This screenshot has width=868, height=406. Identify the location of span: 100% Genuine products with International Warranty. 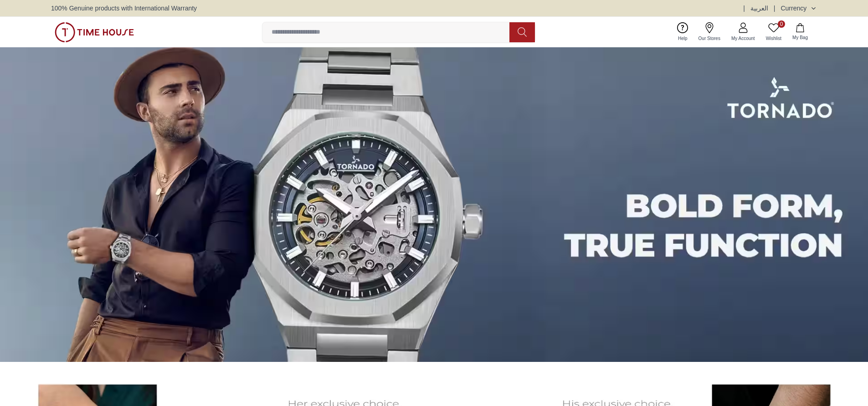
(124, 9).